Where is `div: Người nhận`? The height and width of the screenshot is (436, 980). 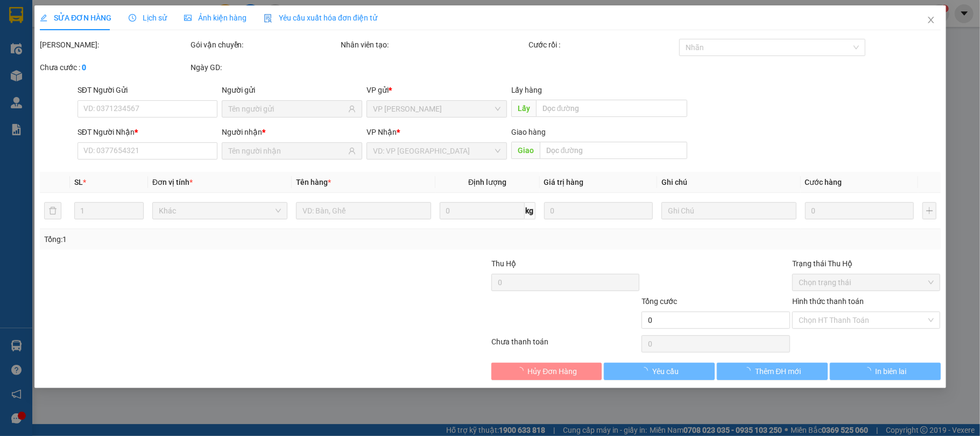 div: Người nhận is located at coordinates (292, 132).